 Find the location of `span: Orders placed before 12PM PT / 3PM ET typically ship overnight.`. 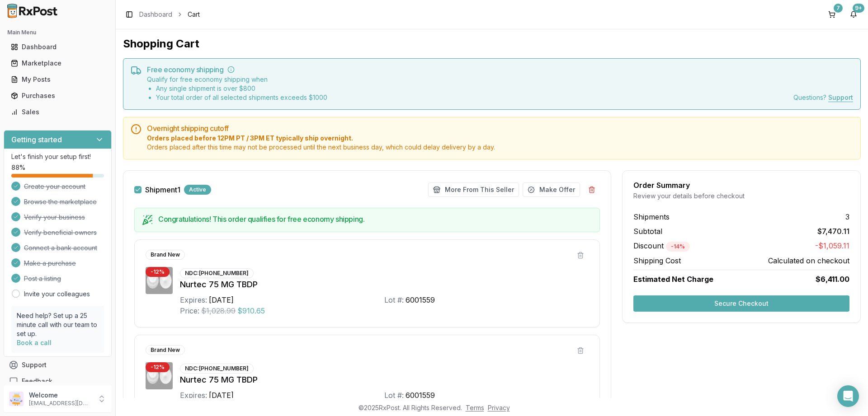

span: Orders placed before 12PM PT / 3PM ET typically ship overnight. is located at coordinates (500, 138).